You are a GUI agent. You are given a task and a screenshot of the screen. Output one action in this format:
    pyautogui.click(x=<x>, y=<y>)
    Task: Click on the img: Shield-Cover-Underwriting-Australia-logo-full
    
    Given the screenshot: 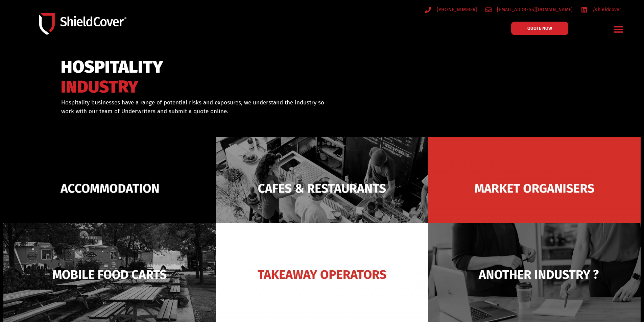 What is the action you would take?
    pyautogui.click(x=82, y=24)
    